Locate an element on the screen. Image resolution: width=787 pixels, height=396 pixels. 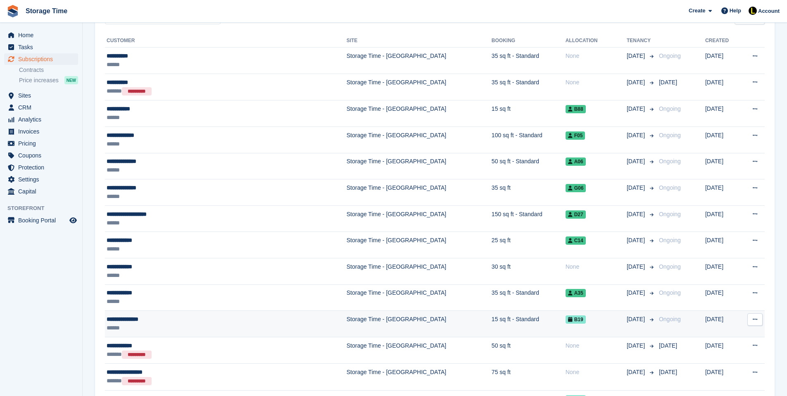
td: 50 sq ft - Standard is located at coordinates (529, 166).